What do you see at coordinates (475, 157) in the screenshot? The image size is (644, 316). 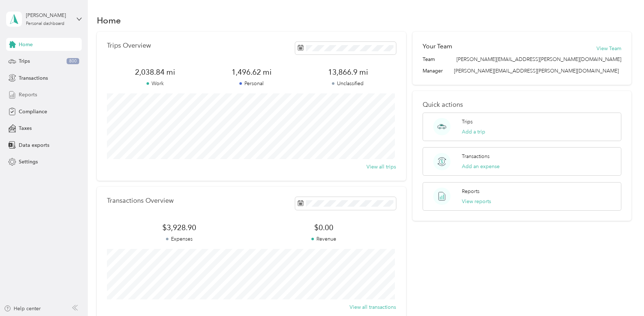 I see `p: Transactions` at bounding box center [475, 157].